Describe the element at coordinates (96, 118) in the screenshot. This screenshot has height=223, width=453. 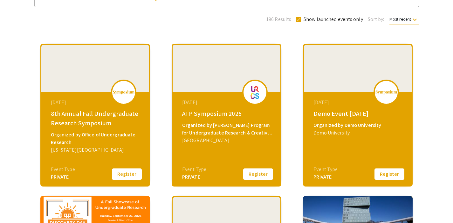
I see `div: 8th Annual Fall Undergraduate Research Symposium` at that location.